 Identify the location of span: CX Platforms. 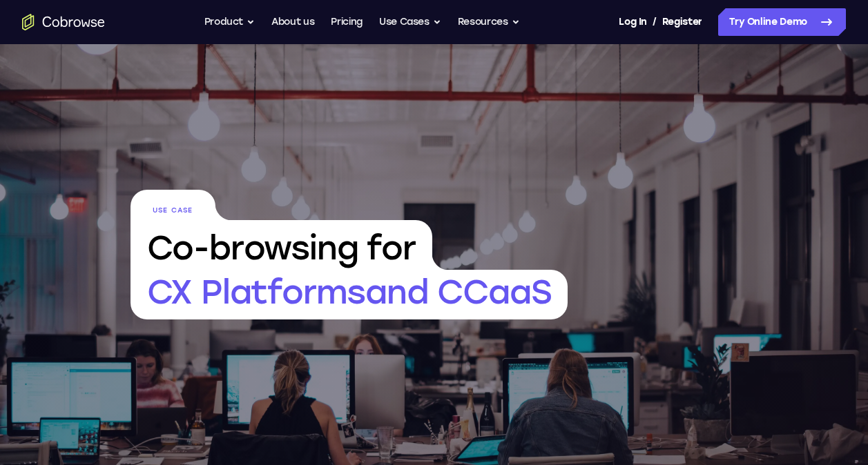
(350, 295).